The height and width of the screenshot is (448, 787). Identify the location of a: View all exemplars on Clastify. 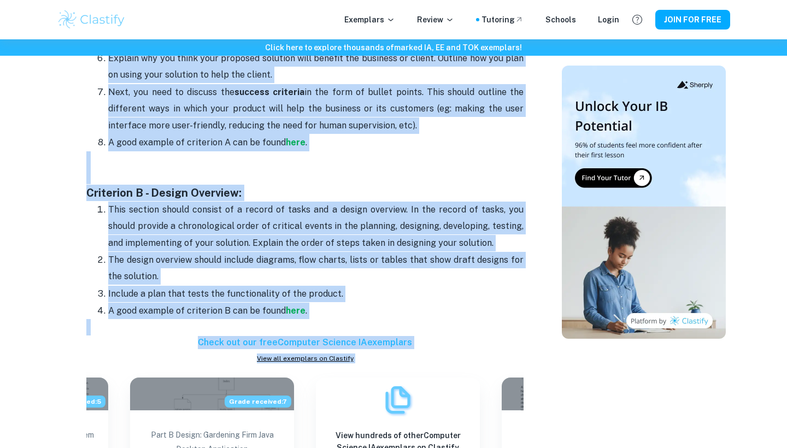
(305, 358).